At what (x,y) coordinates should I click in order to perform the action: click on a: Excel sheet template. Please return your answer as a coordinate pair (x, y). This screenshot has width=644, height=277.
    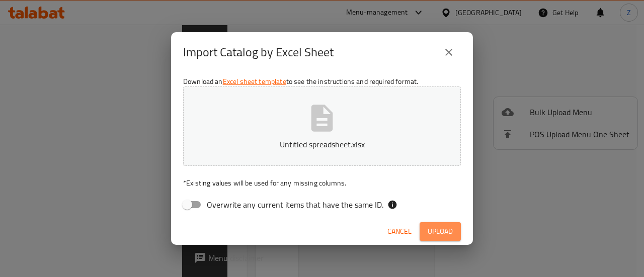
    Looking at the image, I should click on (255, 82).